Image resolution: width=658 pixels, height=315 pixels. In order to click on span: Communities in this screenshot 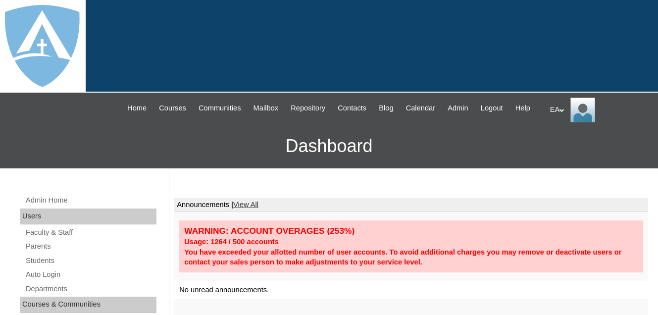, I will do `click(220, 108)`.